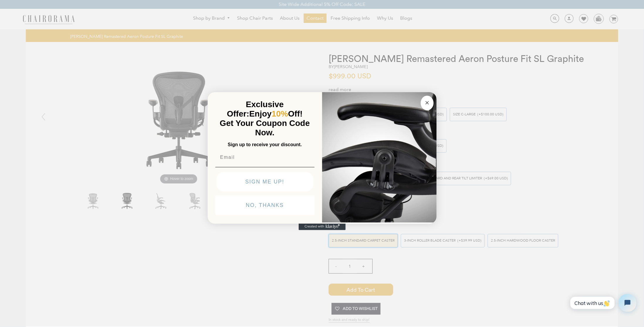 The width and height of the screenshot is (644, 327). What do you see at coordinates (280, 113) in the screenshot?
I see `span: 10%` at bounding box center [280, 113].